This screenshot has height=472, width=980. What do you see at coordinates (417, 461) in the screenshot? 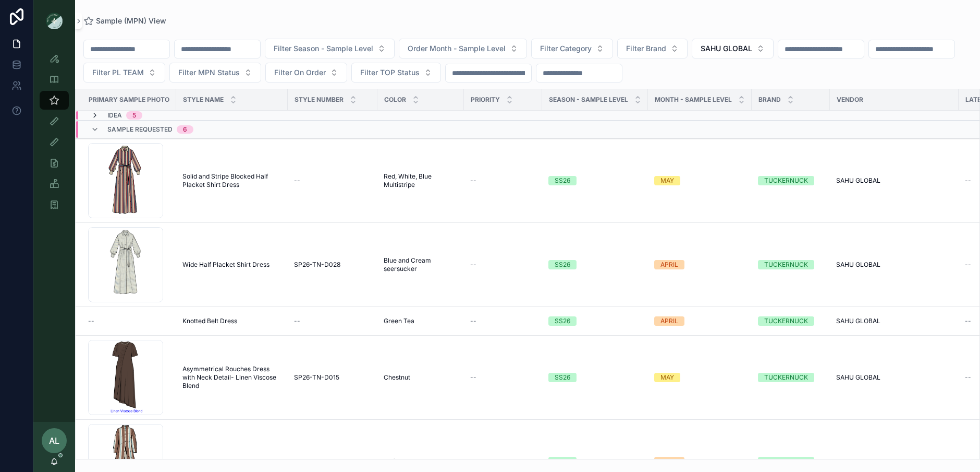
I see `span: Driftwood Wave Stripe` at bounding box center [417, 461].